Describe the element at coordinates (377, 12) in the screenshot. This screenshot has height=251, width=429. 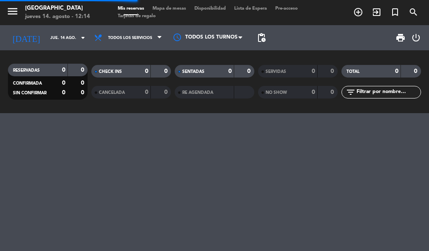
I see `i: exit_to_app` at that location.